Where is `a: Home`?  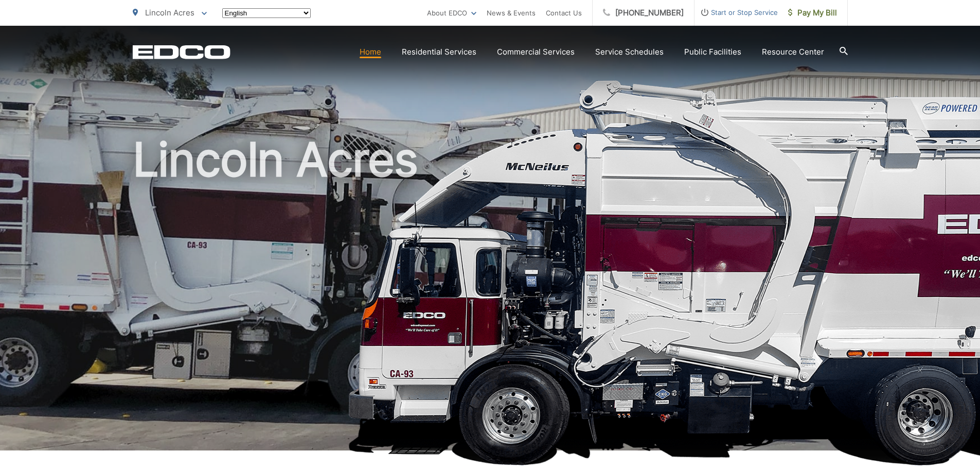
a: Home is located at coordinates (371, 52).